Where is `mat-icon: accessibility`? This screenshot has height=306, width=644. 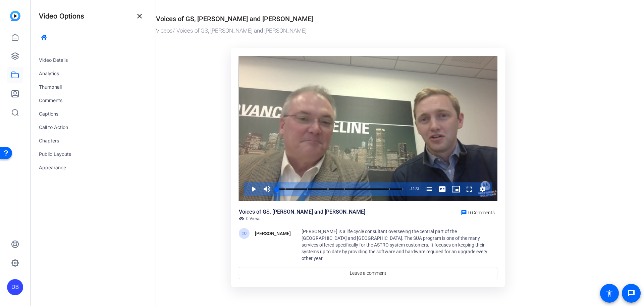 mat-icon: accessibility is located at coordinates (609, 293).